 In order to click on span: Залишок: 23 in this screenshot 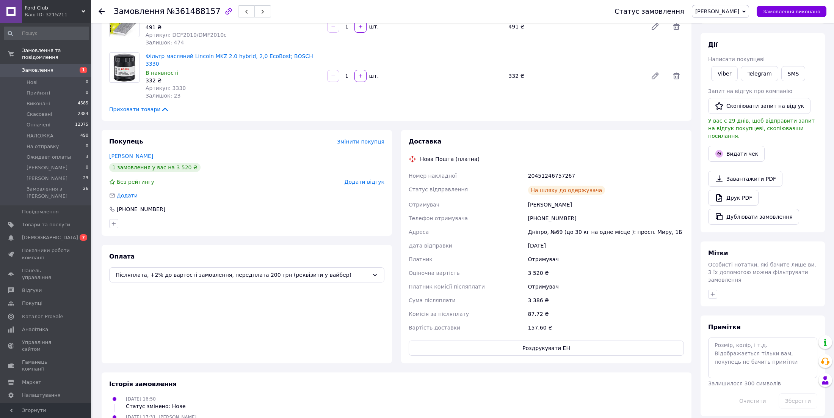, I will do `click(163, 96)`.